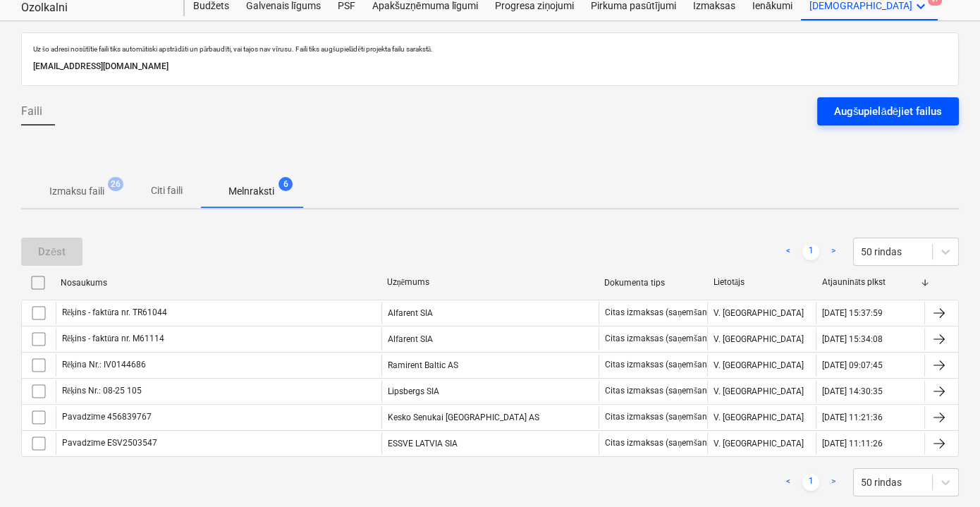 Image resolution: width=980 pixels, height=507 pixels. Describe the element at coordinates (490, 391) in the screenshot. I see `div: Lipsbergs SIA` at that location.